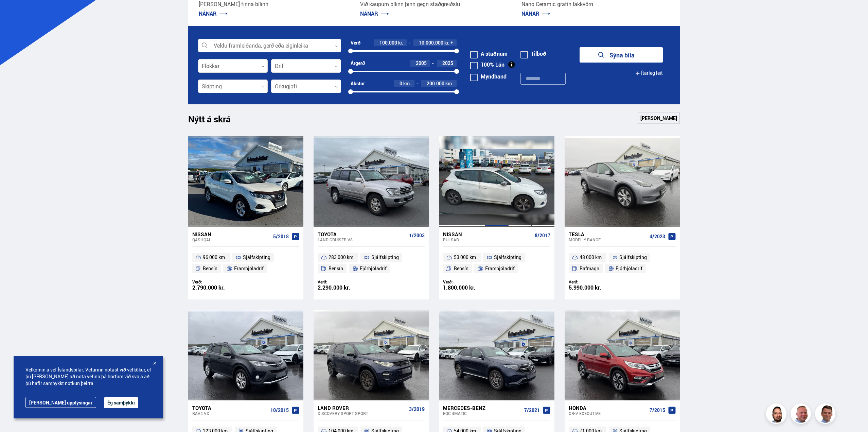  Describe the element at coordinates (608, 408) in the screenshot. I see `div: Honda` at that location.